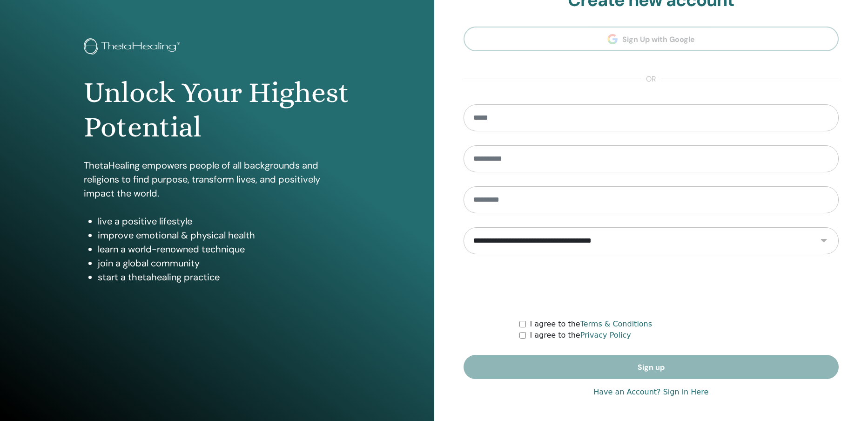 Image resolution: width=868 pixels, height=421 pixels. I want to click on span: or, so click(651, 79).